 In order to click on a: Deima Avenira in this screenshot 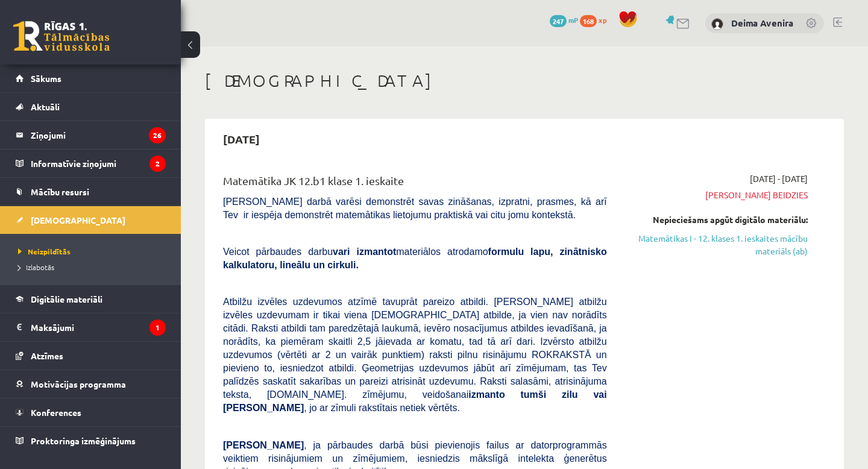, I will do `click(762, 23)`.